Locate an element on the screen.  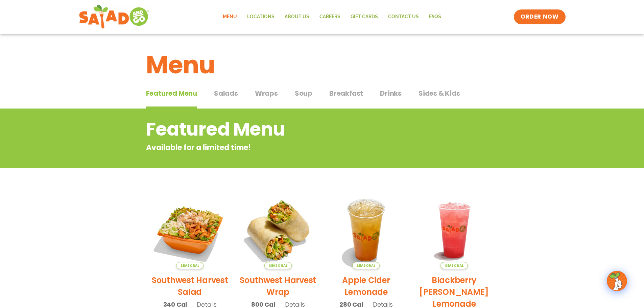
img: Product photo for Southwest Harvest Wrap is located at coordinates (278, 230).